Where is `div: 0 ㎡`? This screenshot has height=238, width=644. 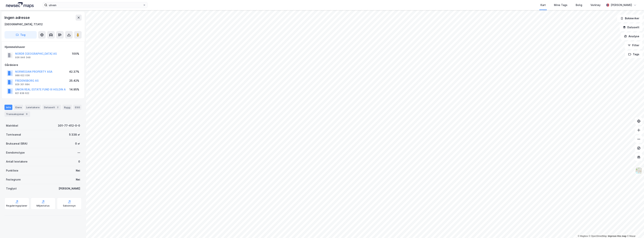 div: 0 ㎡ is located at coordinates (77, 143).